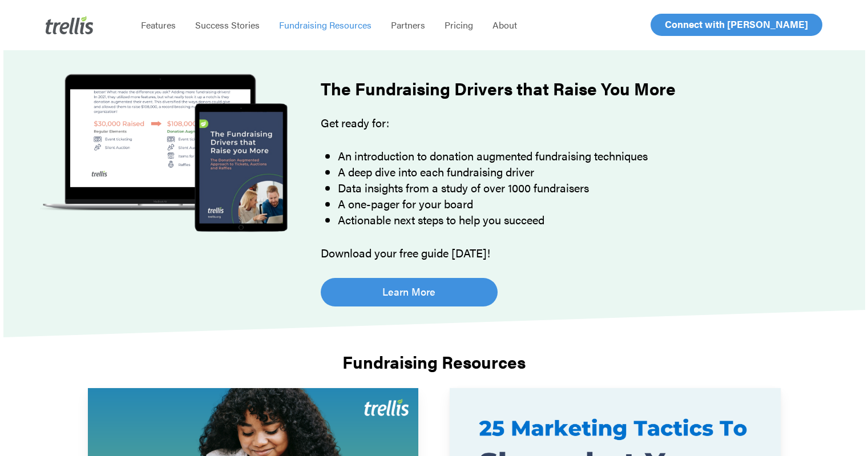  Describe the element at coordinates (459, 25) in the screenshot. I see `span: Pricing` at that location.